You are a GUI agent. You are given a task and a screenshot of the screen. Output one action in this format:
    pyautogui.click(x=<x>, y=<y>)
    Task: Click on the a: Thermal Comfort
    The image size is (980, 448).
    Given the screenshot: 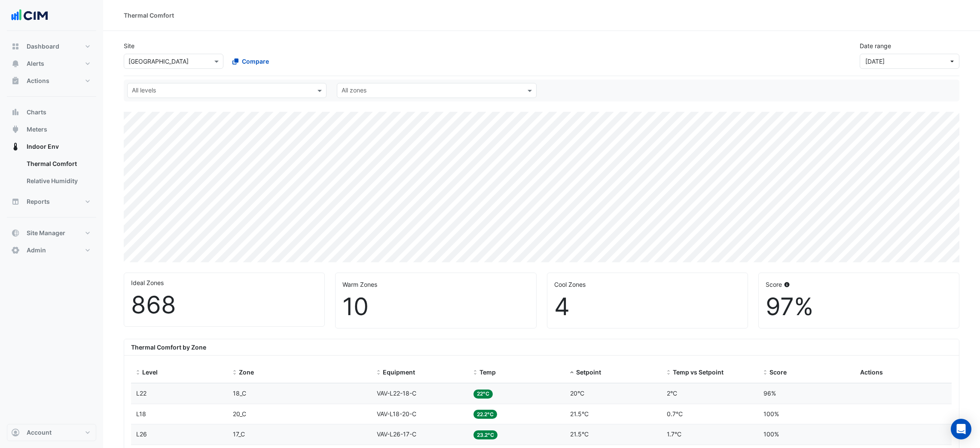 What is the action you would take?
    pyautogui.click(x=58, y=163)
    